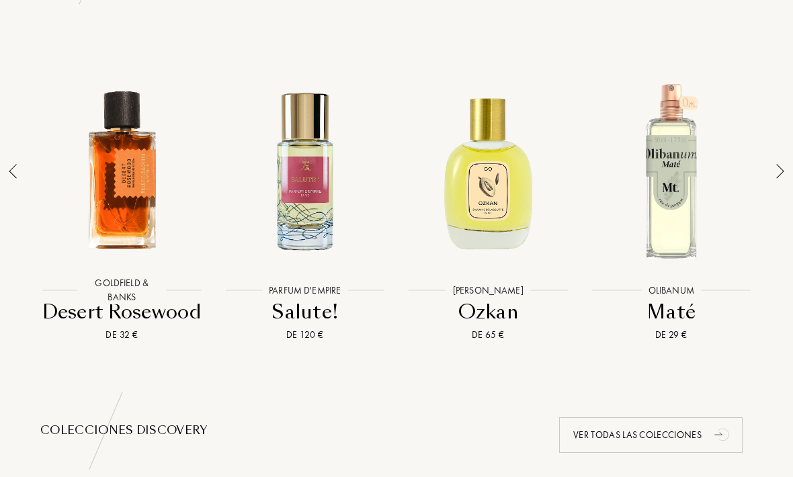  What do you see at coordinates (780, 171) in the screenshot?
I see `img: arrow_thin.png` at bounding box center [780, 171].